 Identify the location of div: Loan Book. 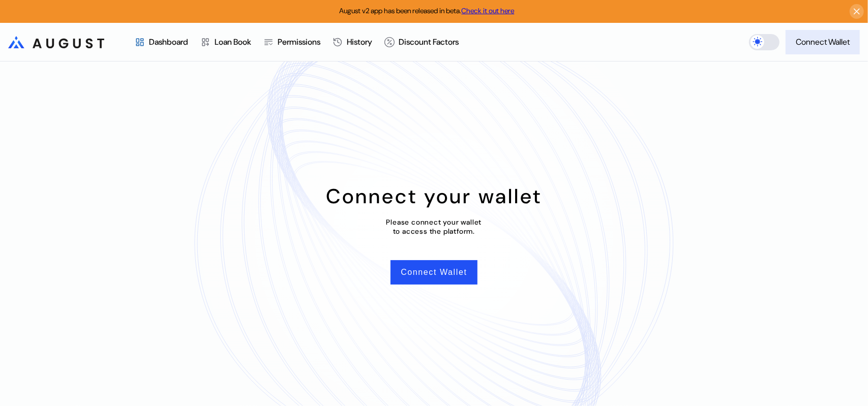
(233, 42).